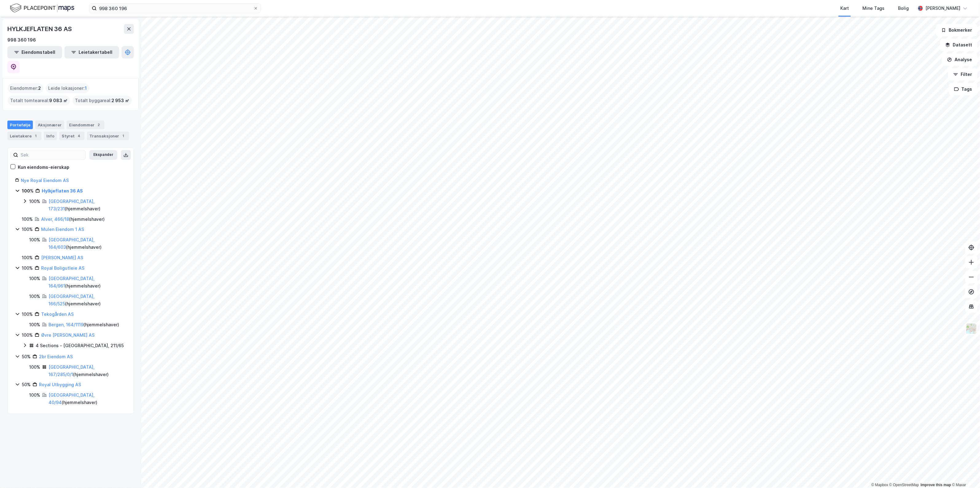  Describe the element at coordinates (52, 155) in the screenshot. I see `input: Søk` at that location.